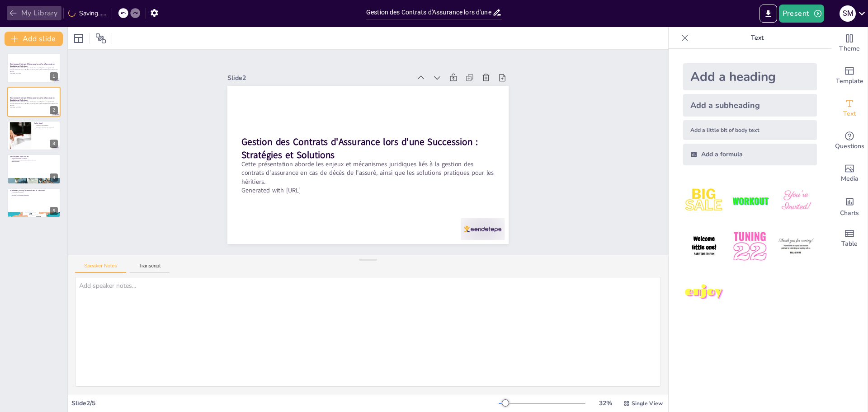  What do you see at coordinates (750, 77) in the screenshot?
I see `div: Add a heading` at bounding box center [750, 77].